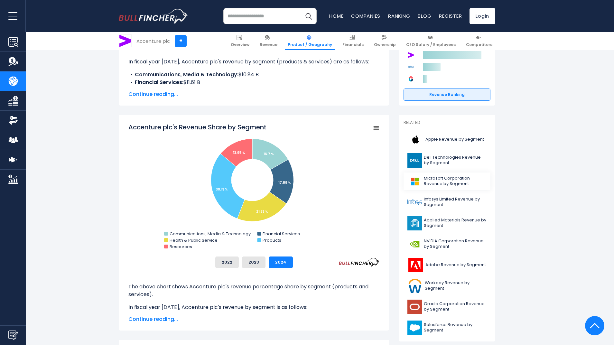  Describe the element at coordinates (447, 202) in the screenshot. I see `a: Infosys Limited Revenue by Segment` at that location.